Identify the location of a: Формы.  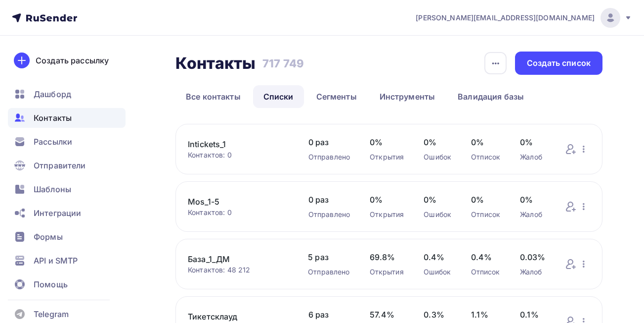
(67, 237).